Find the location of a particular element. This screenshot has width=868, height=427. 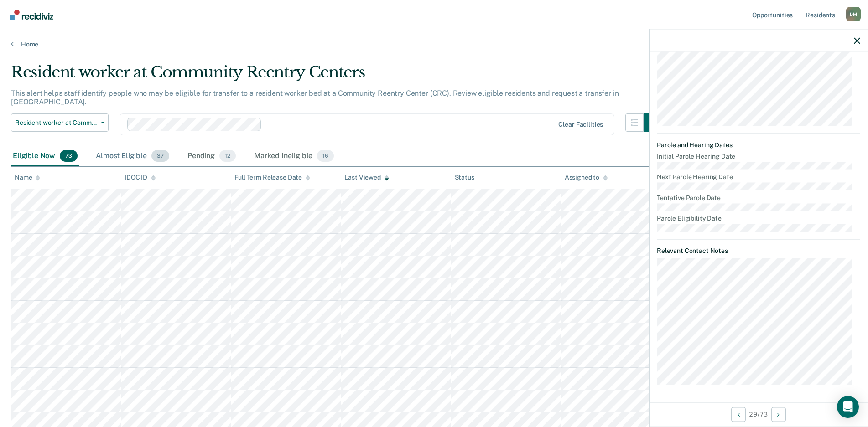

span: 12 is located at coordinates (228, 156).